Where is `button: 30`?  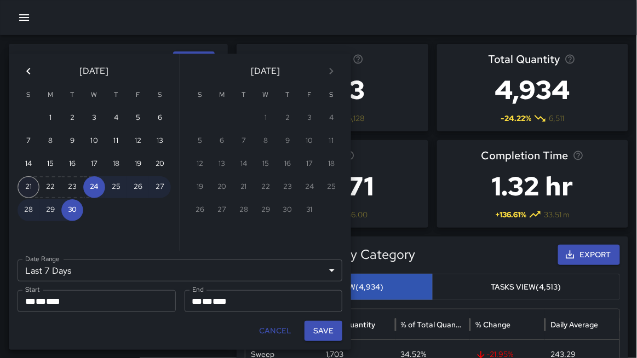 button: 30 is located at coordinates (72, 210).